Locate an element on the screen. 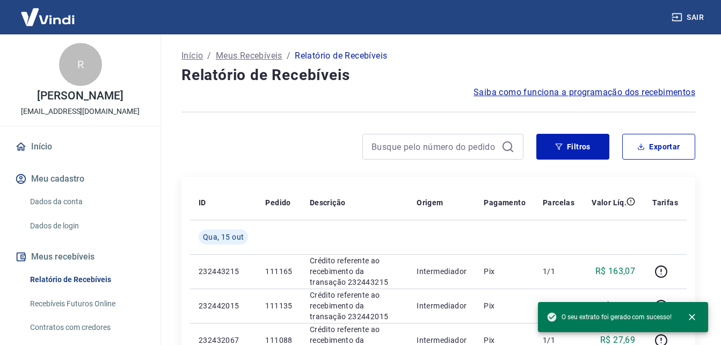  p: Relatório de Recebíveis is located at coordinates (341, 56).